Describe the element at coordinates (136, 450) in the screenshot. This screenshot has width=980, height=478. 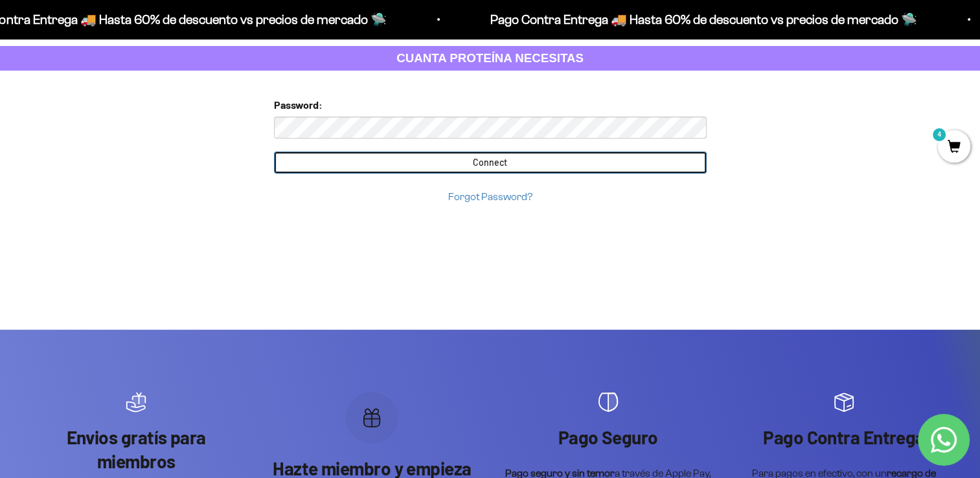
I see `p: Envios gratís para miembros` at that location.